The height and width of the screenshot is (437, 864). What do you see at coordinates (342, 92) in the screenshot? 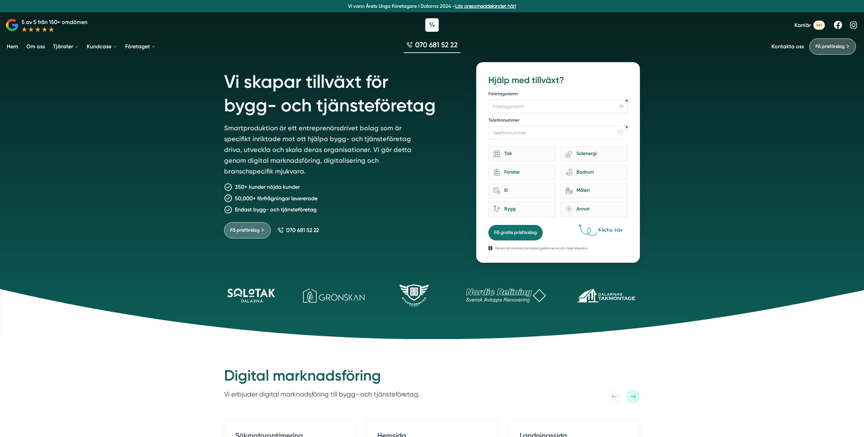
I see `h1: Vi skapar tillväxt för bygg- och tjänsteföretag` at bounding box center [342, 92].